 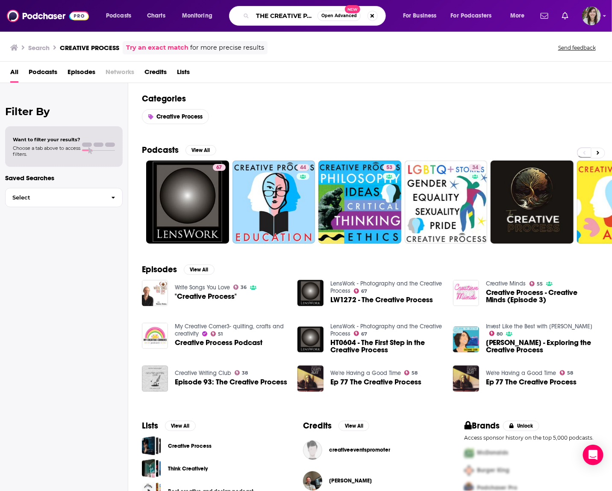 What do you see at coordinates (500, 334) in the screenshot?
I see `span: 80` at bounding box center [500, 334].